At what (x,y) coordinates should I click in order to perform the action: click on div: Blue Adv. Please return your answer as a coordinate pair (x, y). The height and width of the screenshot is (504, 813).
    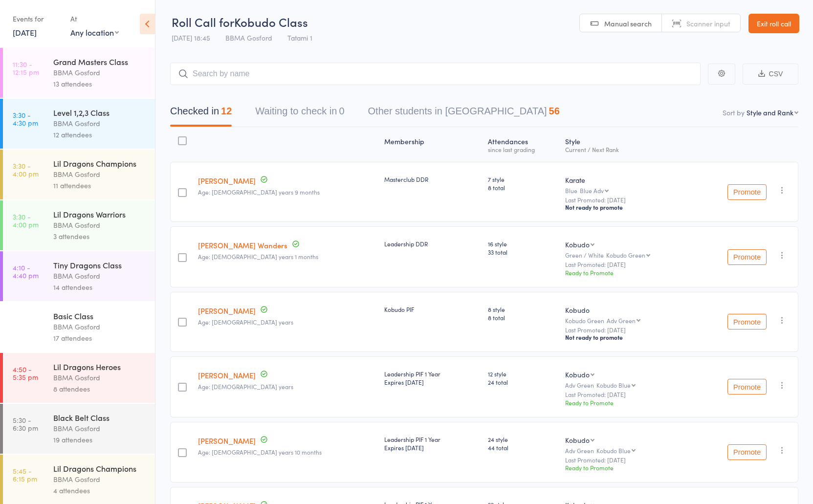
    Looking at the image, I should click on (592, 190).